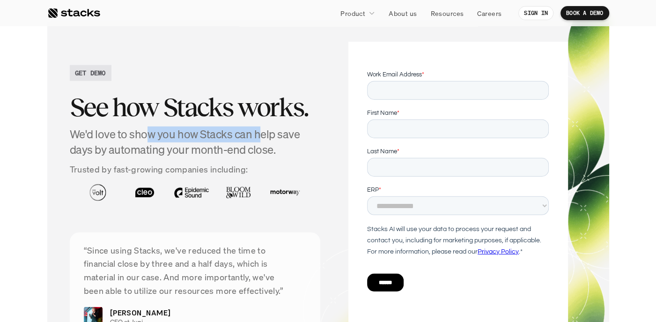 This screenshot has height=322, width=656. I want to click on p: BOOK A DEMO, so click(585, 13).